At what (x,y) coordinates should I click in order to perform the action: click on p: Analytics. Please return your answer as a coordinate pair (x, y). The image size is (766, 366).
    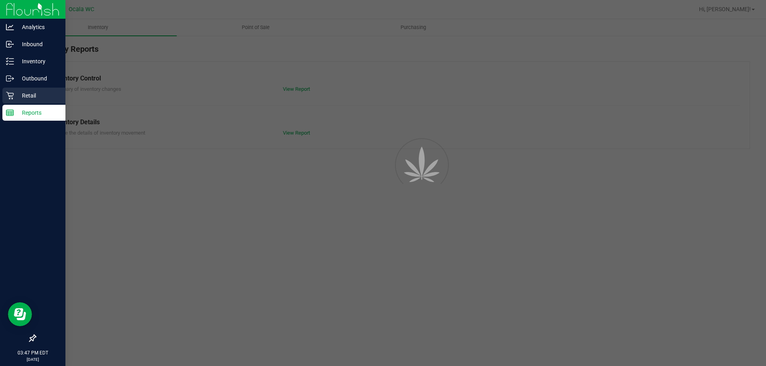
    Looking at the image, I should click on (38, 27).